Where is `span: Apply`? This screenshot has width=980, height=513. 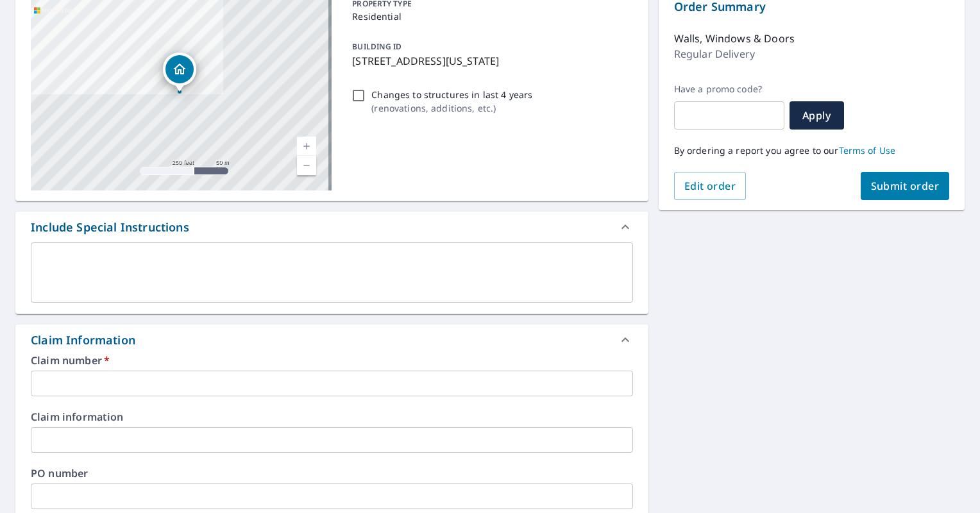 span: Apply is located at coordinates (817, 115).